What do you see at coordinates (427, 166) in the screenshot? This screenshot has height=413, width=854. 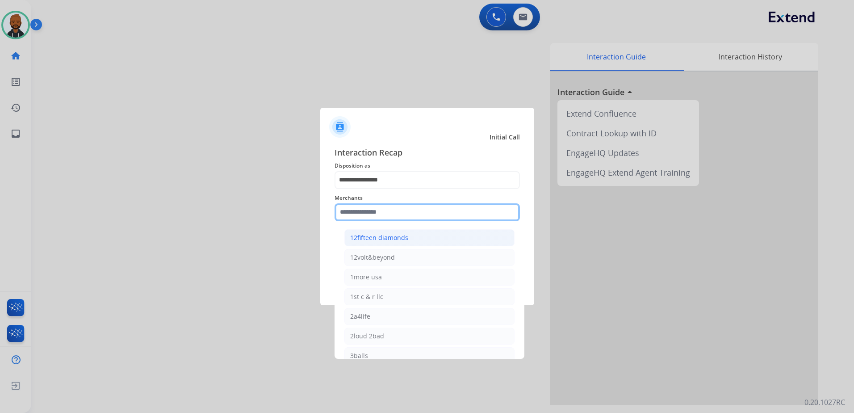 I see `span: Disposition as` at bounding box center [427, 166].